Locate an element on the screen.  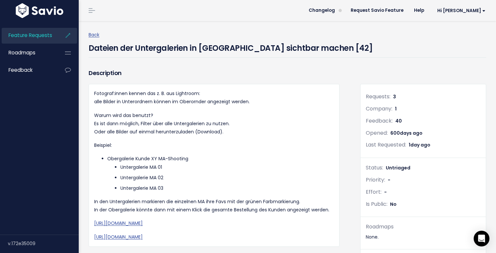
span: Company: is located at coordinates (379, 109).